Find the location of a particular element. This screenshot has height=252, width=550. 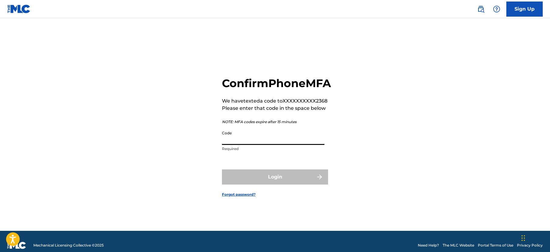

a: Forgot password? is located at coordinates (239, 195).